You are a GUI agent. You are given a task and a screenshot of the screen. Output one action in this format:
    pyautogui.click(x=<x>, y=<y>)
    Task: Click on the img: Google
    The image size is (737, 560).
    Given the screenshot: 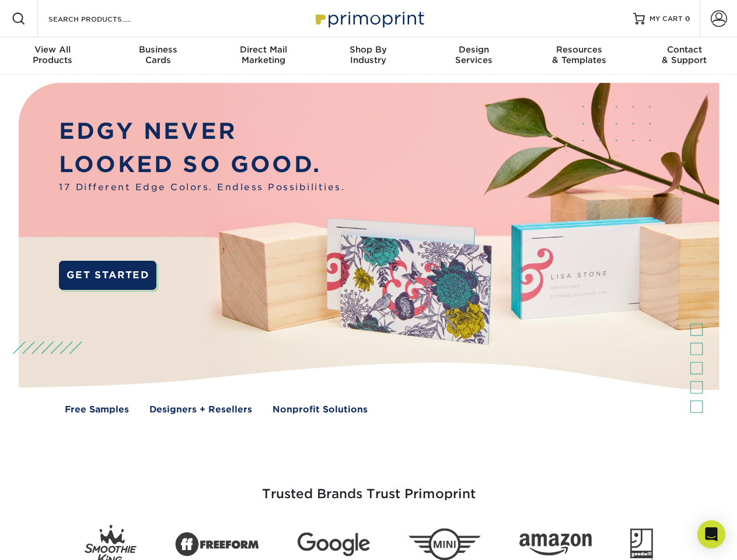 What is the action you would take?
    pyautogui.click(x=334, y=544)
    